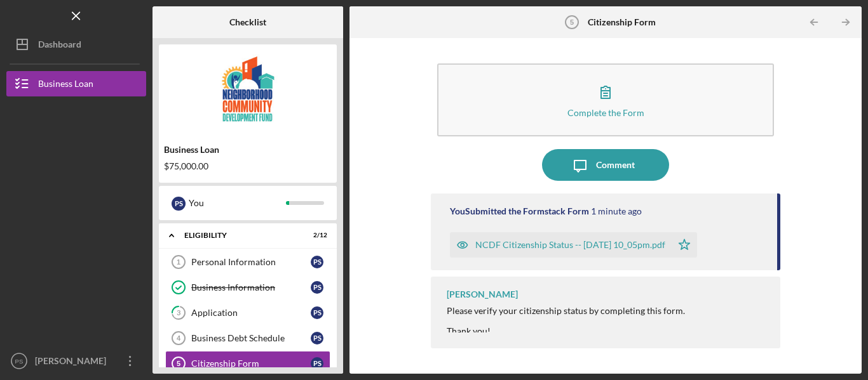 The height and width of the screenshot is (380, 868). Describe the element at coordinates (251, 313) in the screenshot. I see `div: Application` at that location.